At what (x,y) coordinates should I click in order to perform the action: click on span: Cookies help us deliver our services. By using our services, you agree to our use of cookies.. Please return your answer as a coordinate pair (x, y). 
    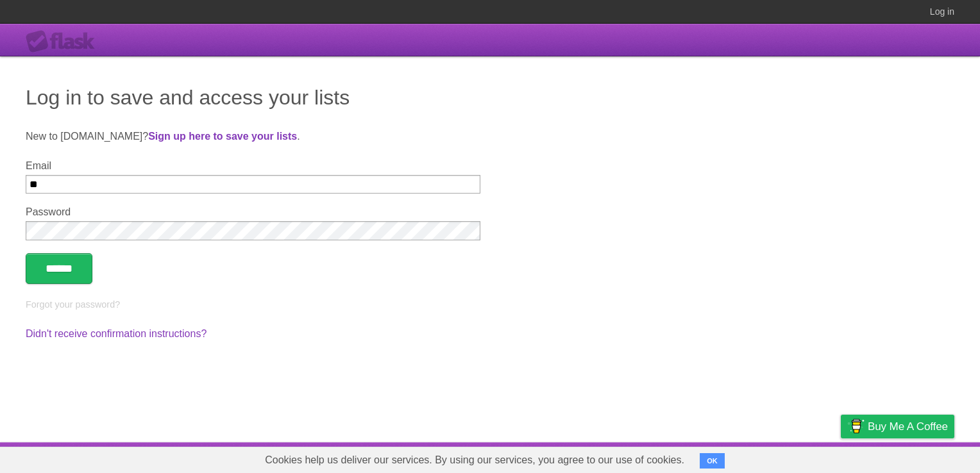
    Looking at the image, I should click on (475, 460).